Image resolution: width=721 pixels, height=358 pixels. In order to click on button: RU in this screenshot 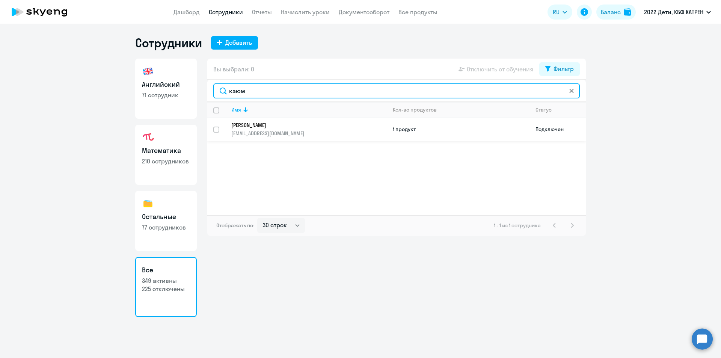, I will do `click(560, 12)`.